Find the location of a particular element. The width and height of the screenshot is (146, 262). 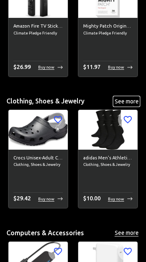

h6: adidas Men's Athletic Cushioned Crew Socks with Arch Compression for a Secure Fit (6-Pair) is located at coordinates (108, 158).